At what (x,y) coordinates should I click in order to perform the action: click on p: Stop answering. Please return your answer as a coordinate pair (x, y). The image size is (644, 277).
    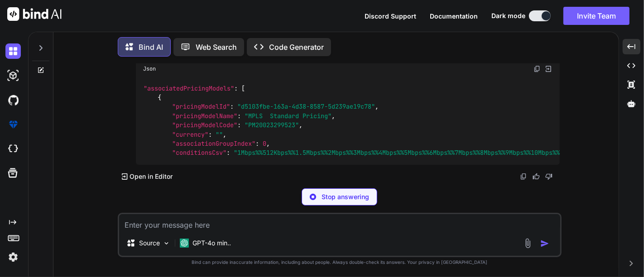
    Looking at the image, I should click on (345, 197).